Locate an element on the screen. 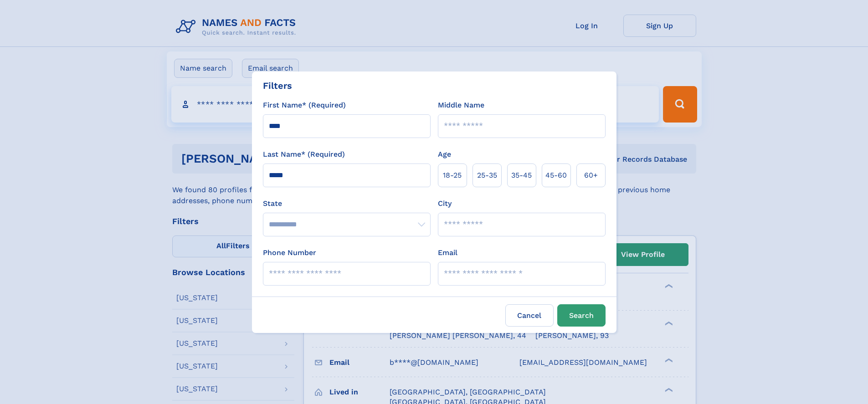 This screenshot has width=868, height=404. span: 25‑35 is located at coordinates (487, 176).